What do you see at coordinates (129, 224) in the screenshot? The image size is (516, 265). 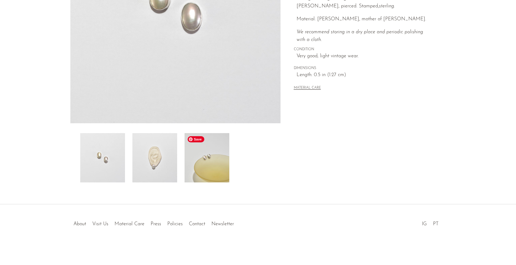 I see `a: Material Care` at bounding box center [129, 224].